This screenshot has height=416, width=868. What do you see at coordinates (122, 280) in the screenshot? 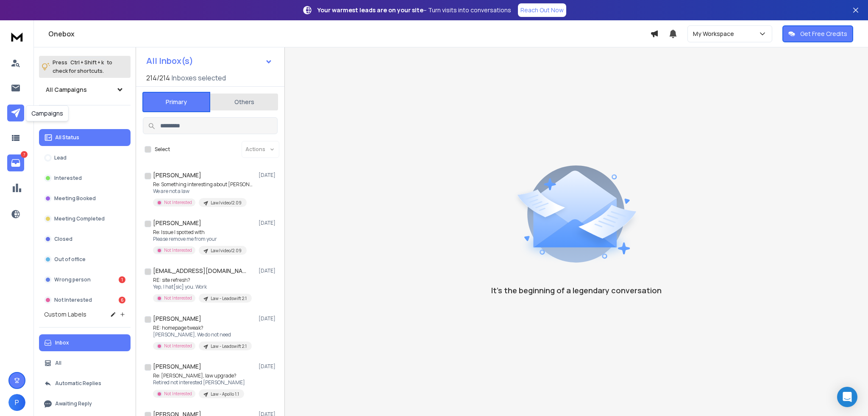
I see `div: 1` at bounding box center [122, 280].